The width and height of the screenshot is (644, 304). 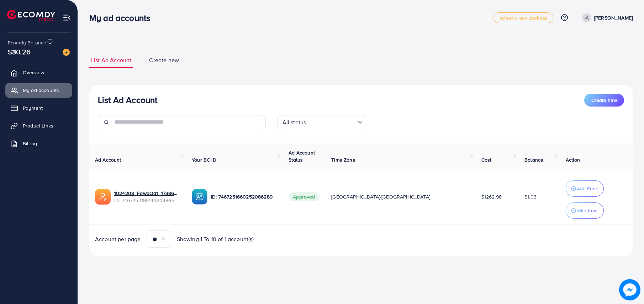 I want to click on span: Ad Account, so click(x=108, y=160).